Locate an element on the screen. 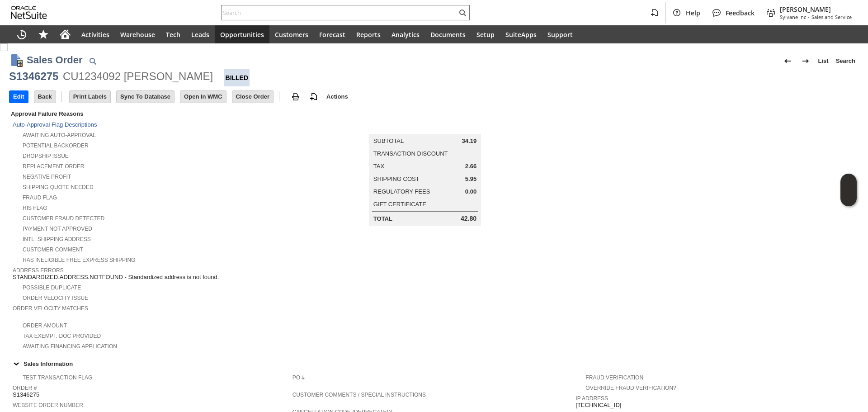 This screenshot has height=412, width=868. span: 34.19 is located at coordinates (470, 141).